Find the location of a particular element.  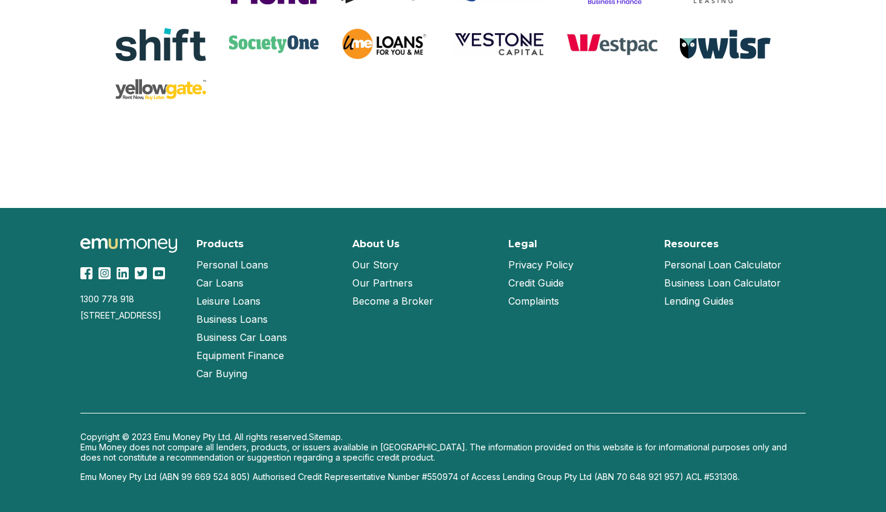

a: Privacy Policy is located at coordinates (541, 265).